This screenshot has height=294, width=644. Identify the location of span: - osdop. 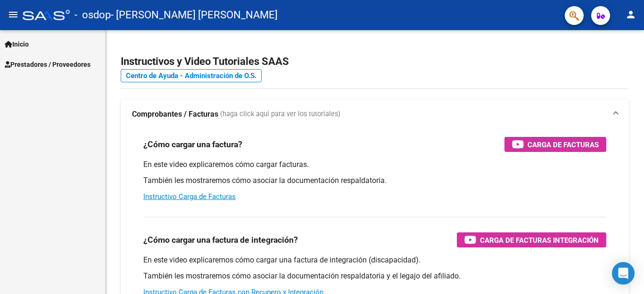
(92, 15).